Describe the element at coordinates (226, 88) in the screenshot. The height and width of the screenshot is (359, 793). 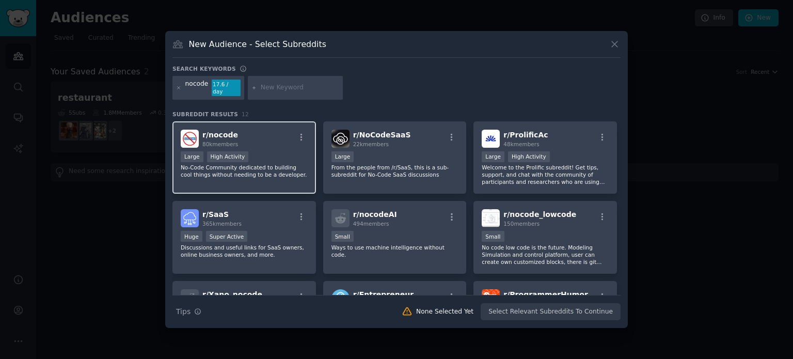
I see `div: 17.6 / day` at that location.